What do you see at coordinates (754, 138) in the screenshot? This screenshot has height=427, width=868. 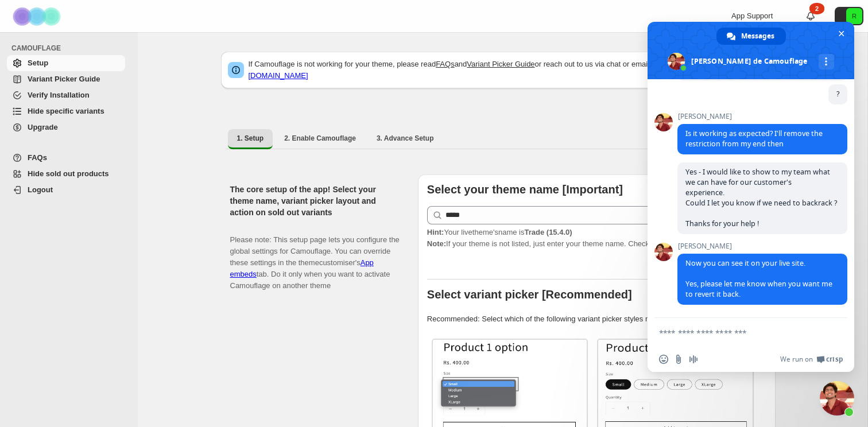 I see `span: Is it working as expected? I'll remove the restriction from my end then` at bounding box center [754, 138].